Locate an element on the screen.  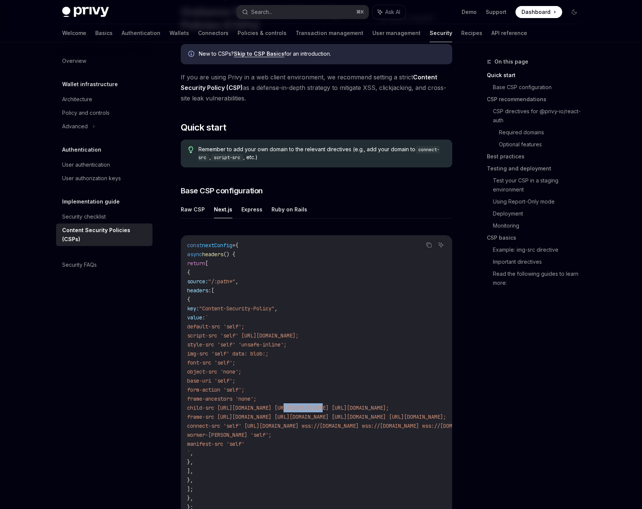
a: Content Security Policies (CSPs) is located at coordinates (104, 235).